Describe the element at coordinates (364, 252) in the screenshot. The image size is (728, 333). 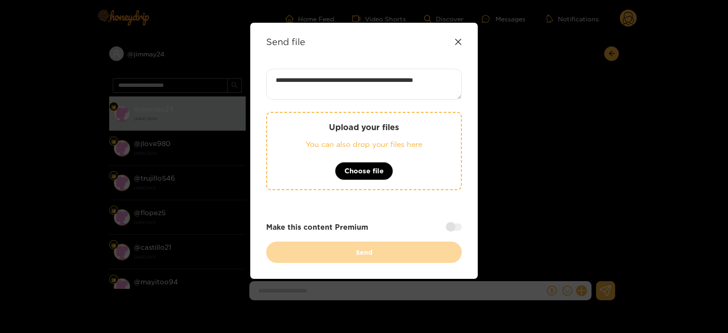
I see `button: Send` at that location.